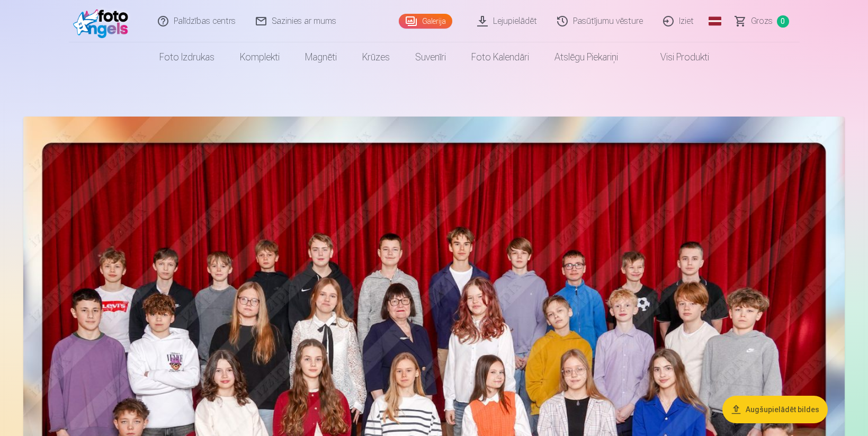  Describe the element at coordinates (775, 409) in the screenshot. I see `button: Augšupielādēt bildes` at that location.